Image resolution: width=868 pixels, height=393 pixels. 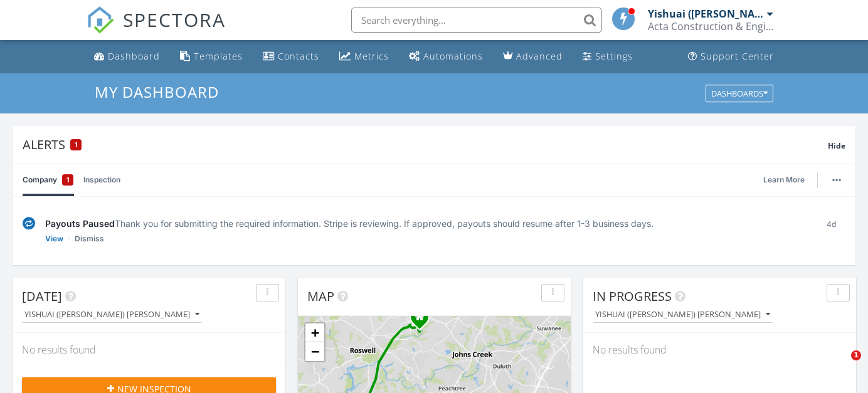 I want to click on span: Payouts Paused, so click(x=80, y=223).